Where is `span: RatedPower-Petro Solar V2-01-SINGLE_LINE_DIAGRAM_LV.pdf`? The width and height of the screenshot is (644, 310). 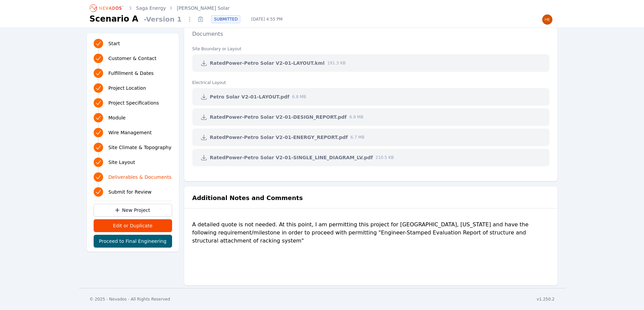
span: RatedPower-Petro Solar V2-01-SINGLE_LINE_DIAGRAM_LV.pdf is located at coordinates (291, 158).